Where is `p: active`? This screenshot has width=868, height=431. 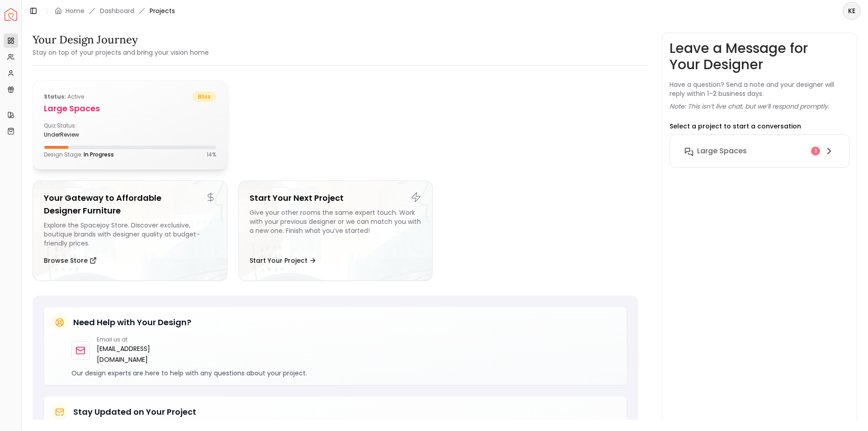
p: active is located at coordinates (64, 97).